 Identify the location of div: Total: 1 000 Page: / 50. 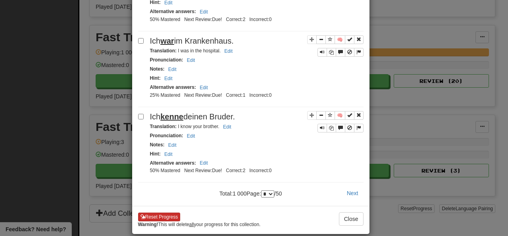
(251, 192).